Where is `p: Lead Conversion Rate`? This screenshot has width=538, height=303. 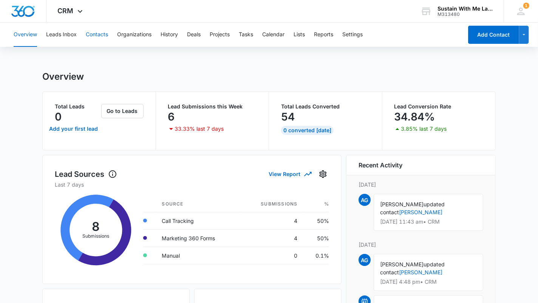
p: Lead Conversion Rate is located at coordinates (439, 107).